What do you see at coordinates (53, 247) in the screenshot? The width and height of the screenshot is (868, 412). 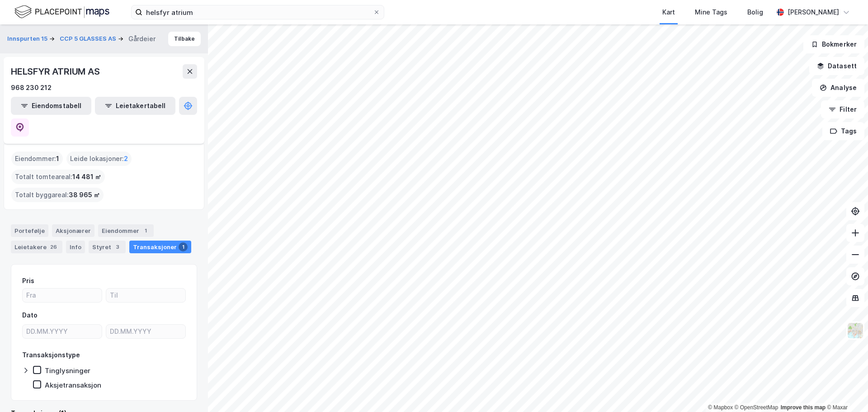 I see `div: 26` at bounding box center [53, 247].